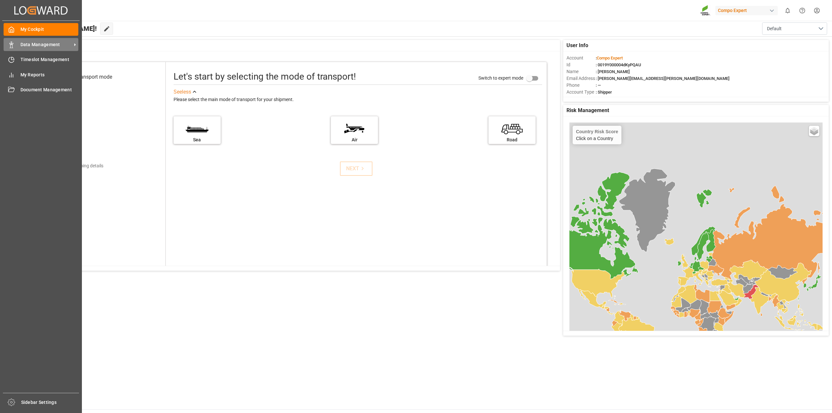 This screenshot has height=413, width=832. Describe the element at coordinates (265, 77) in the screenshot. I see `div: Let's start by selecting the mode of transport!` at that location.